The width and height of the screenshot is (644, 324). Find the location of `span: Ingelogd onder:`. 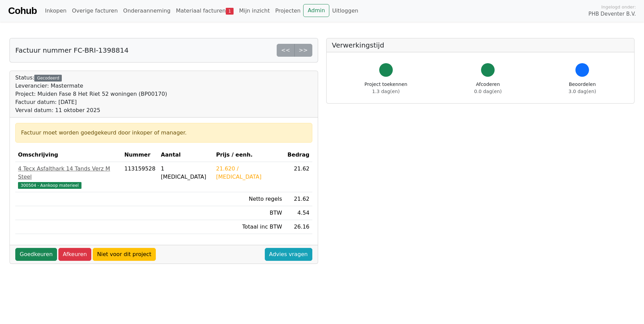

span: Ingelogd onder: is located at coordinates (618, 7).